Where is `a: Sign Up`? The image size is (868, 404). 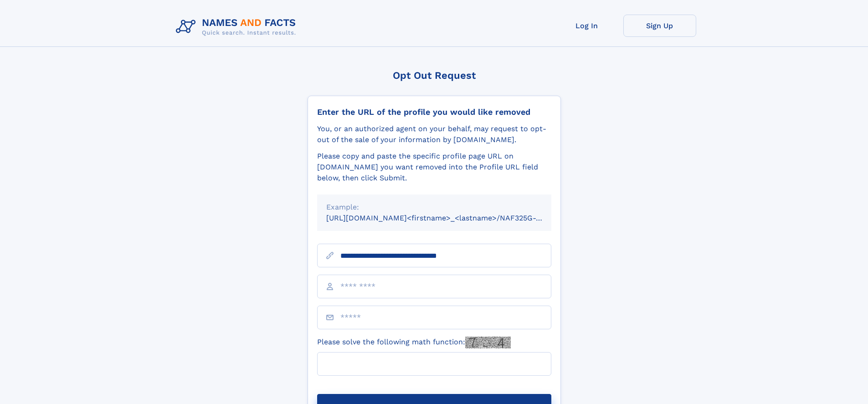 a: Sign Up is located at coordinates (660, 25).